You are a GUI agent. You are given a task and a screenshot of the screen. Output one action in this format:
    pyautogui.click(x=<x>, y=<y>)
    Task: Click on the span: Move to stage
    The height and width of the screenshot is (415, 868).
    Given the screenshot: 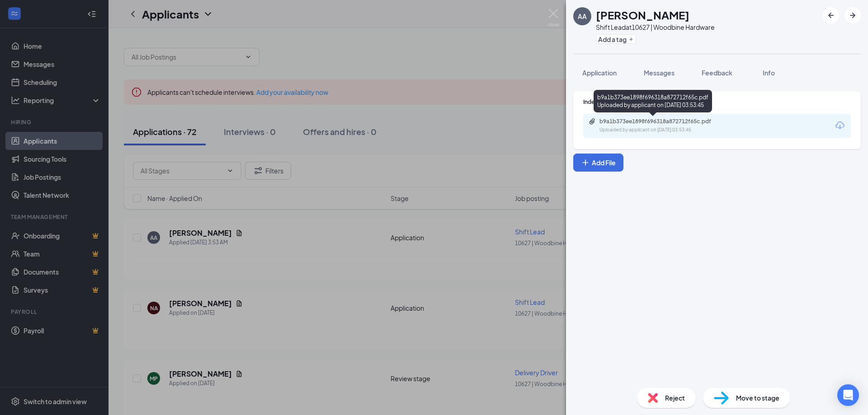 What is the action you would take?
    pyautogui.click(x=757, y=398)
    